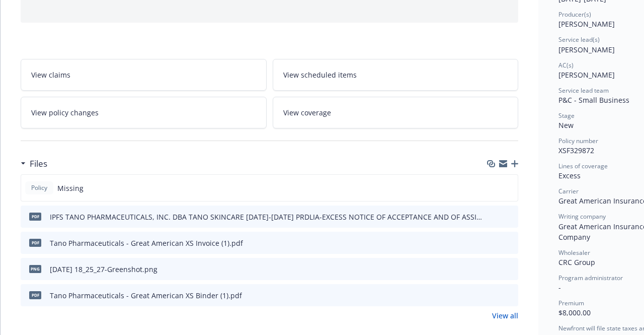  I want to click on span: XSF329872, so click(576, 150).